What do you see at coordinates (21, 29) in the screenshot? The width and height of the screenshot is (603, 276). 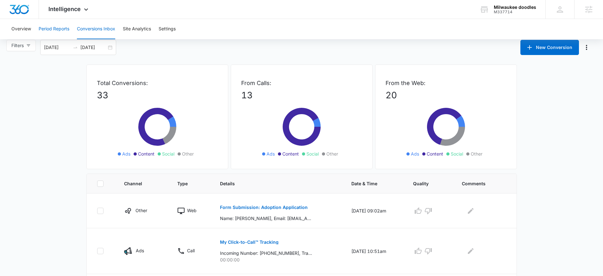 I see `button: Overview` at bounding box center [21, 29].